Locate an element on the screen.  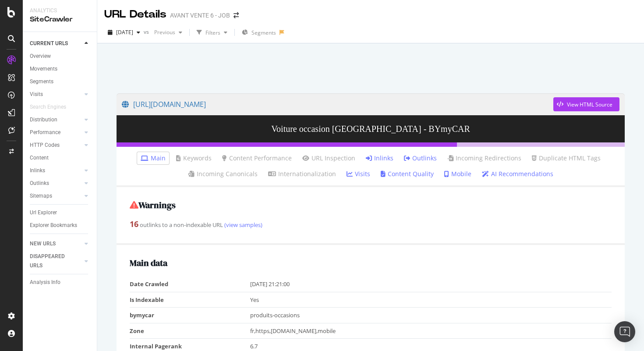
a: Content is located at coordinates (60, 158).